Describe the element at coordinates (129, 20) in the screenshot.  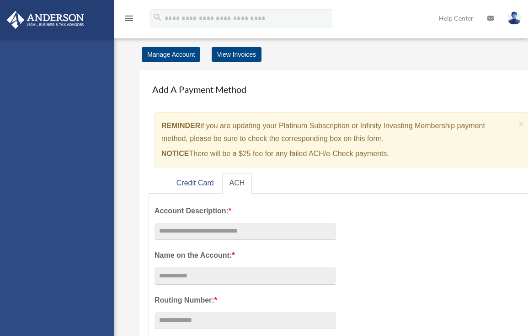
I see `a: menu` at that location.